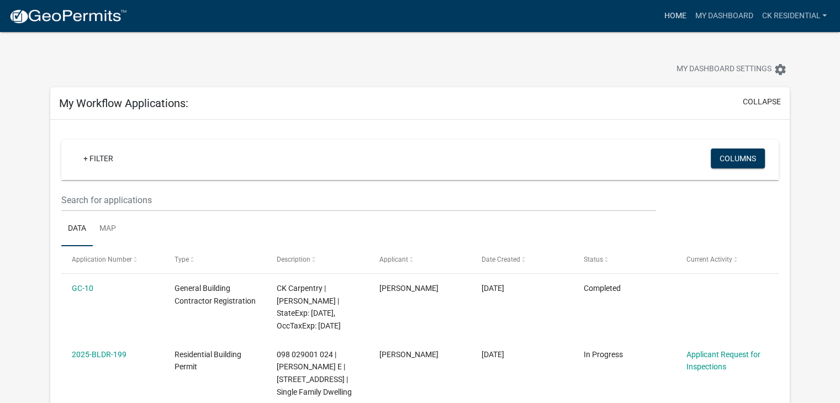 The width and height of the screenshot is (840, 403). What do you see at coordinates (738, 158) in the screenshot?
I see `button: Columns` at bounding box center [738, 158].